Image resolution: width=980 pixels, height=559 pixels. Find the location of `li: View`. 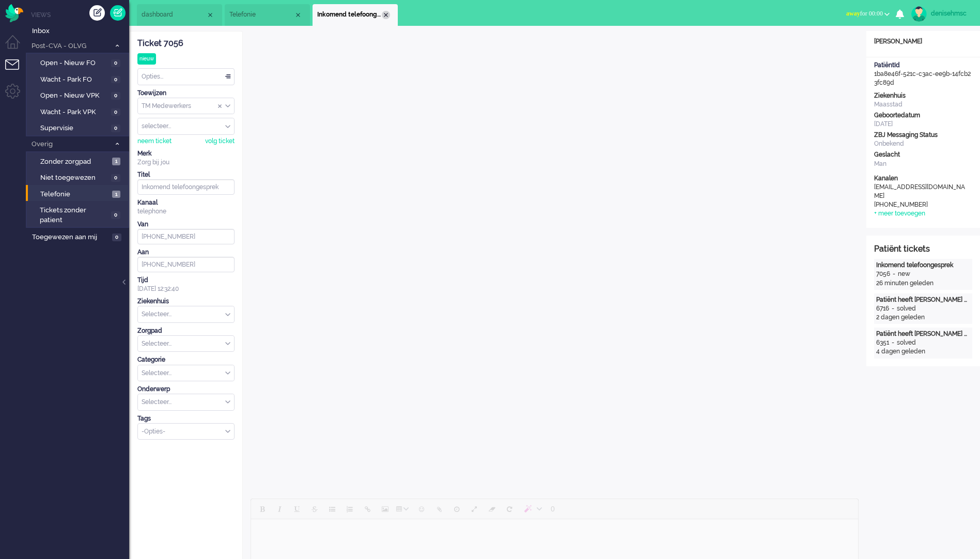

li: View is located at coordinates (267, 15).